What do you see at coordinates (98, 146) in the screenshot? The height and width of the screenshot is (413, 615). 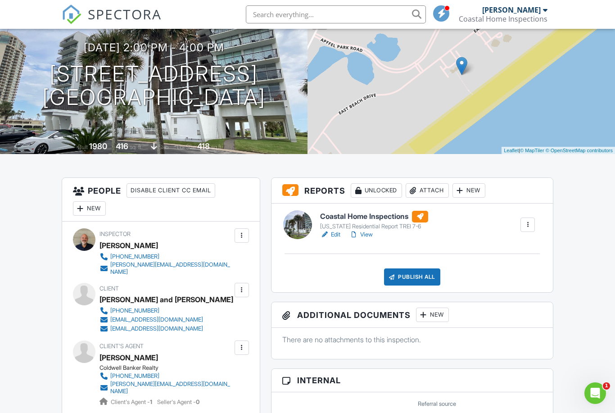 I see `div: 1980` at bounding box center [98, 146].